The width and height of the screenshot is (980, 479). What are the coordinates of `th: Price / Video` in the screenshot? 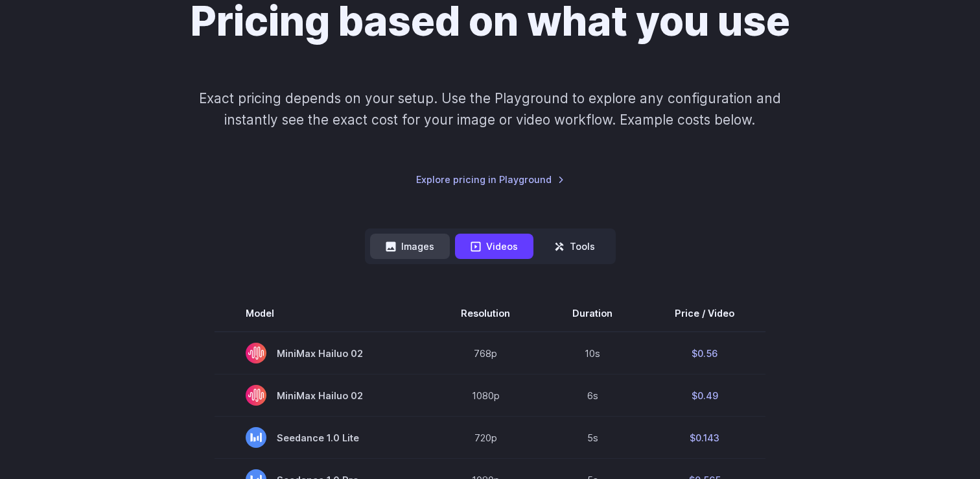 It's located at (705, 313).